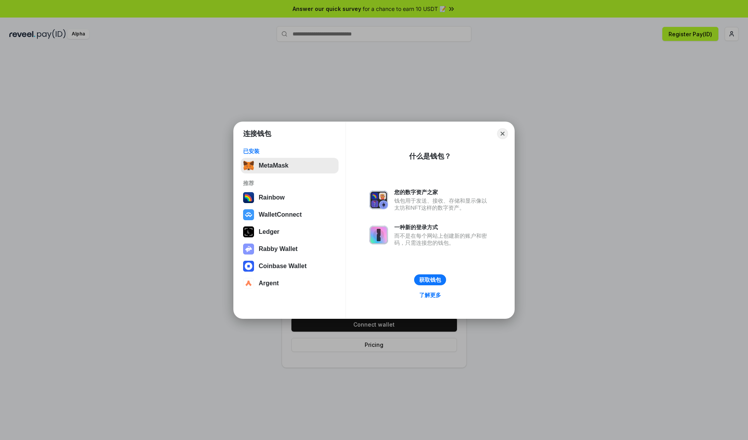 Image resolution: width=748 pixels, height=440 pixels. What do you see at coordinates (289, 283) in the screenshot?
I see `button: Argent` at bounding box center [289, 283].